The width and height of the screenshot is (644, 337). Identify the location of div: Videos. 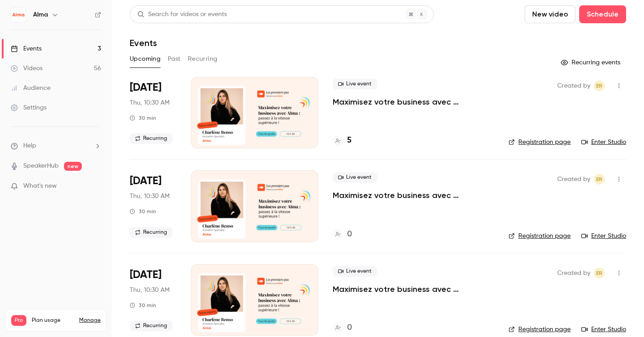
(26, 68).